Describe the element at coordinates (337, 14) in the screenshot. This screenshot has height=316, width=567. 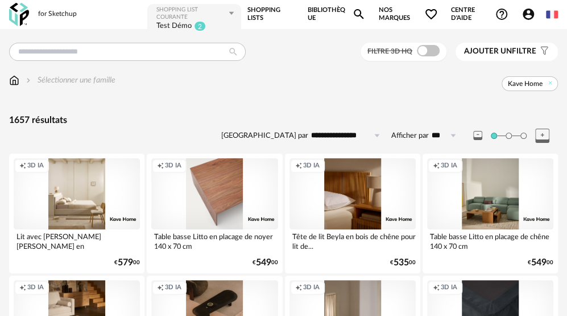
I see `a: BibliothèqueMagnify icon` at that location.